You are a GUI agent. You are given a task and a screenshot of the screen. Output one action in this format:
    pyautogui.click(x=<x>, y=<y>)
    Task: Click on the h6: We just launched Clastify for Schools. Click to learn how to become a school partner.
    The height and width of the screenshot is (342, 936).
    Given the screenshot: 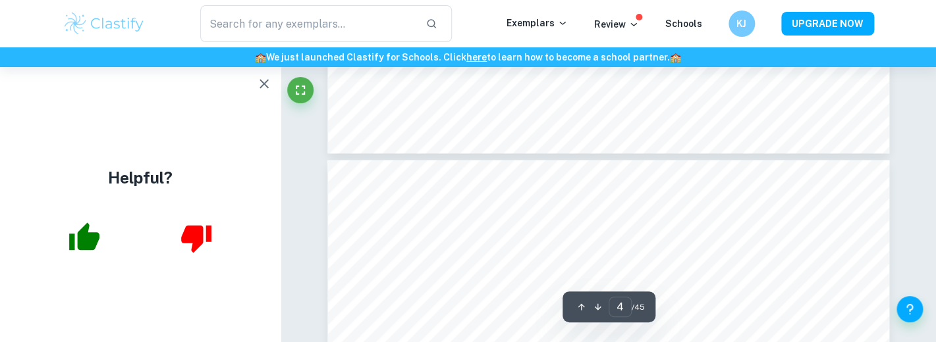 What is the action you would take?
    pyautogui.click(x=468, y=57)
    